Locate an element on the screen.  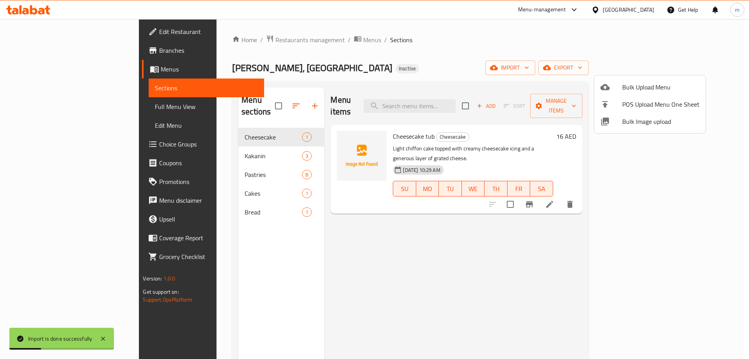
div: Import is done successfully is located at coordinates (60, 338).